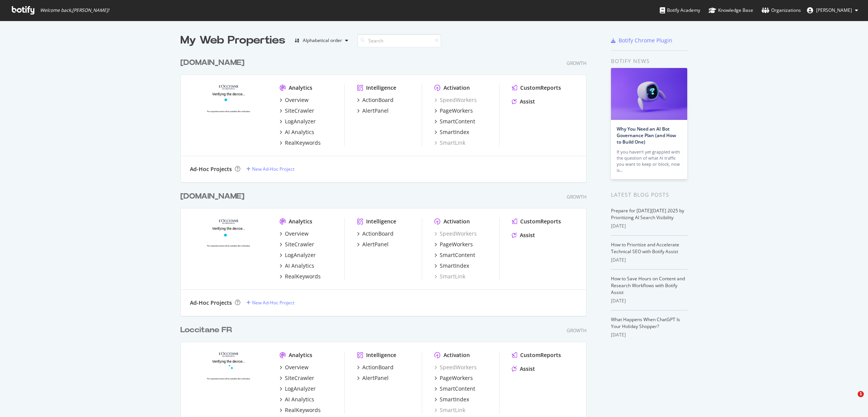  Describe the element at coordinates (645, 322) in the screenshot. I see `a: What Happens When ChatGPT Is Your Holiday Shopper?` at that location.